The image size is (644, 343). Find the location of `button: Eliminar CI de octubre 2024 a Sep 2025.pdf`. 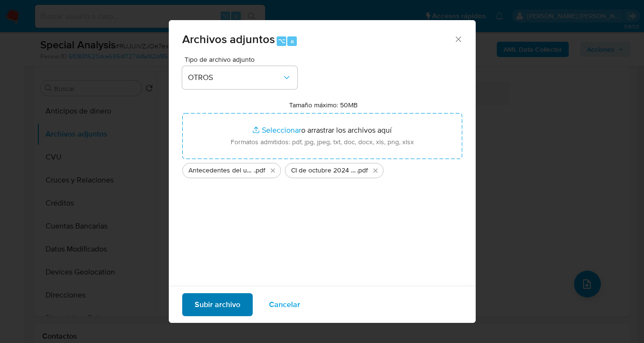

button: Eliminar CI de octubre 2024 a Sep 2025.pdf is located at coordinates (376, 170).